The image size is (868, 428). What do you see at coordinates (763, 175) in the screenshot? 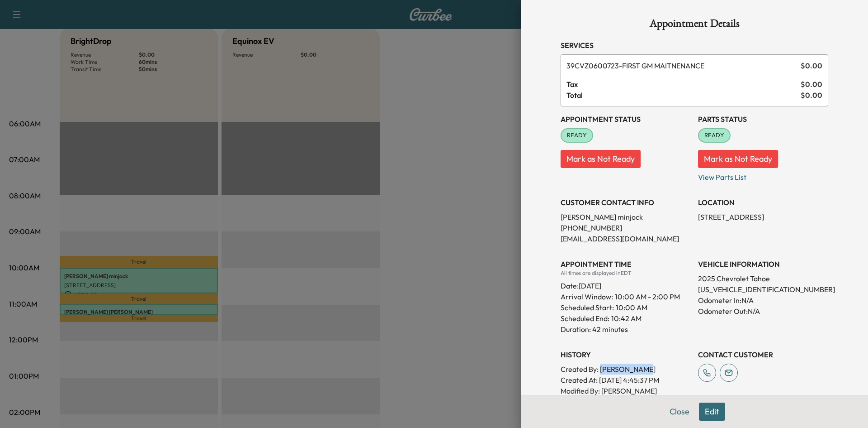
I see `p: View Parts List` at bounding box center [763, 175].